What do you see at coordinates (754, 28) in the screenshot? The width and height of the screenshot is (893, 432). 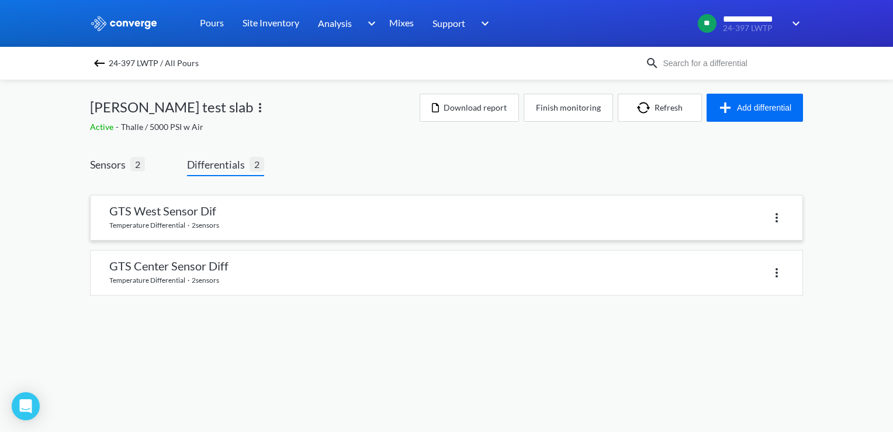 I see `span: 24-397 LWTP` at bounding box center [754, 28].